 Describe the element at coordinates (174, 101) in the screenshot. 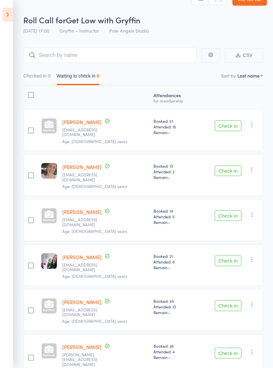

I see `div: for membership` at that location.